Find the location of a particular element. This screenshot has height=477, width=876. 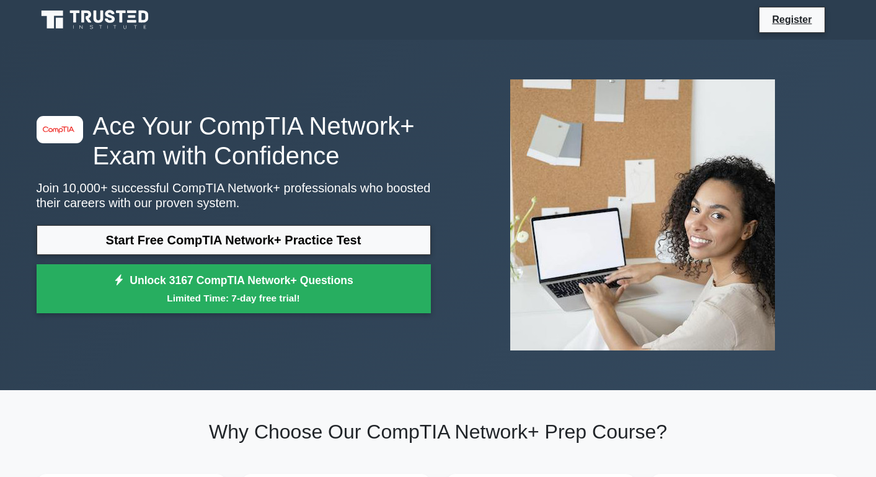

p: Join 10,000+ successful CompTIA Network+ professionals who boosted their careers with our proven ... is located at coordinates (234, 195).